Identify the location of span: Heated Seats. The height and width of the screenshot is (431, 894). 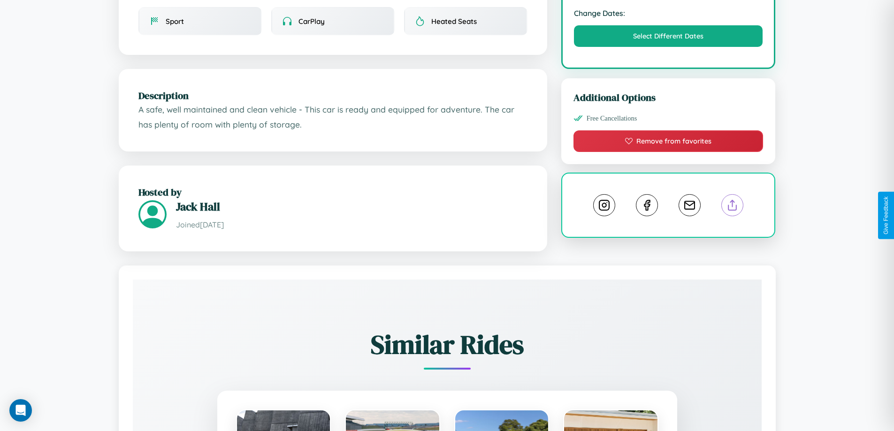
(454, 21).